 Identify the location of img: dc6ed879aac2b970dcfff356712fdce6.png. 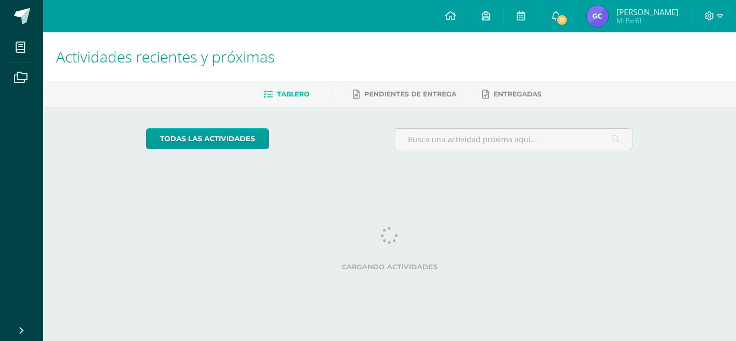
(598, 16).